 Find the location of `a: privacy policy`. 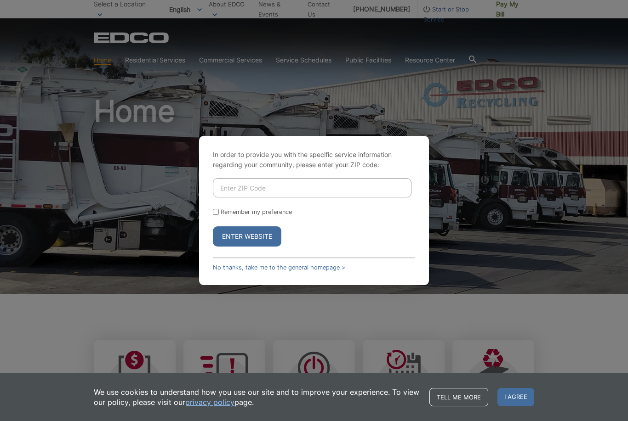

a: privacy policy is located at coordinates (210, 403).